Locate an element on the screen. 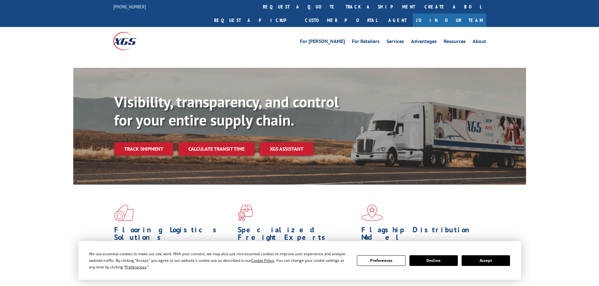  a: About is located at coordinates (479, 42).